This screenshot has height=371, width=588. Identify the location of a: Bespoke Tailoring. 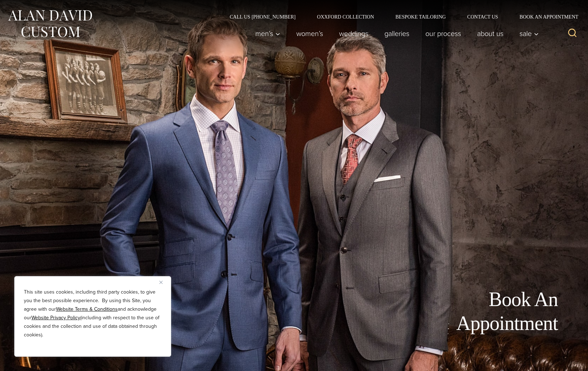
(420, 17).